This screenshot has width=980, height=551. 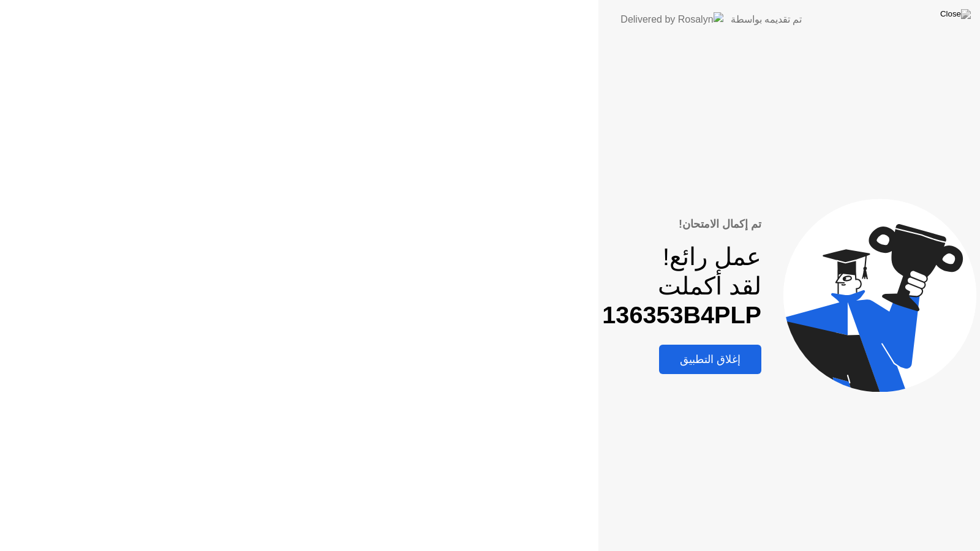 What do you see at coordinates (672, 19) in the screenshot?
I see `img: Delivered by Rosalyn` at bounding box center [672, 19].